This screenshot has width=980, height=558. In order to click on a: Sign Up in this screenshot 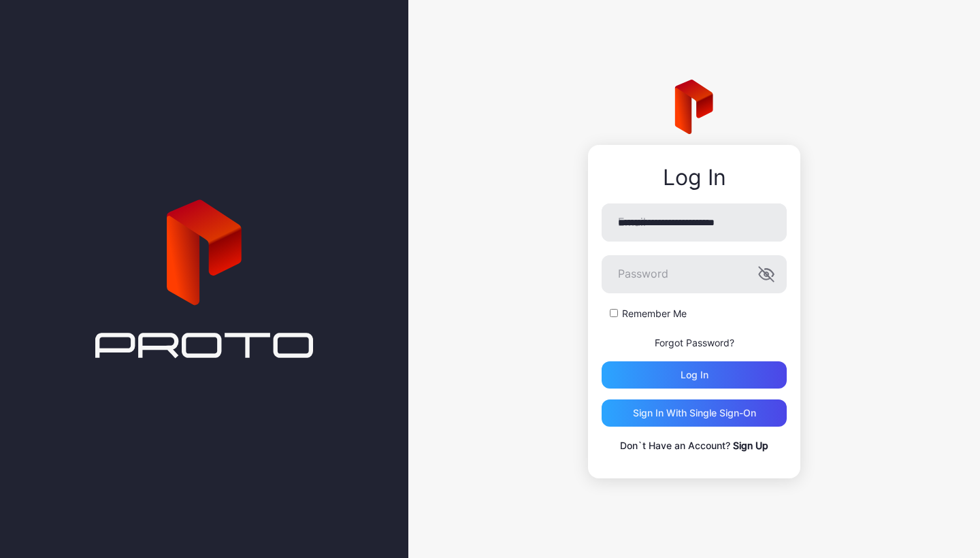, I will do `click(751, 445)`.